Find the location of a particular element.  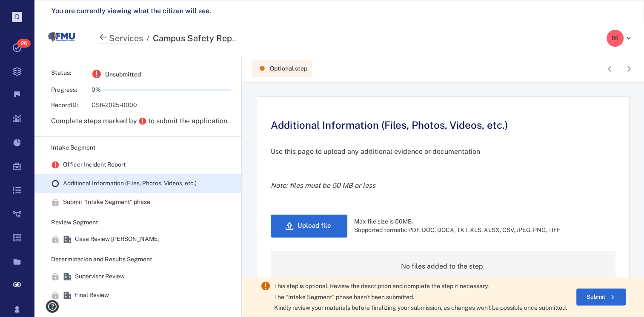

div: Complete steps marked by to submit the application. is located at coordinates (140, 121).